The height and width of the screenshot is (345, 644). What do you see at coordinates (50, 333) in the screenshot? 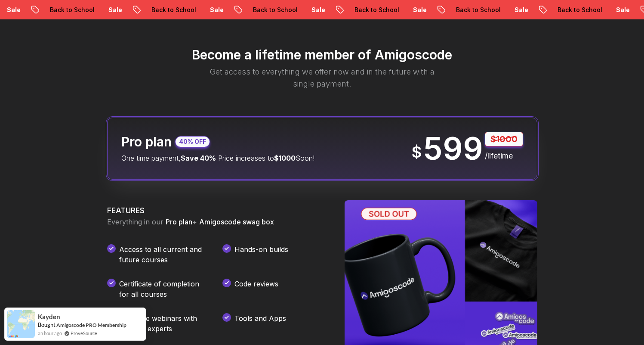
I see `span: an hour ago` at bounding box center [50, 333].